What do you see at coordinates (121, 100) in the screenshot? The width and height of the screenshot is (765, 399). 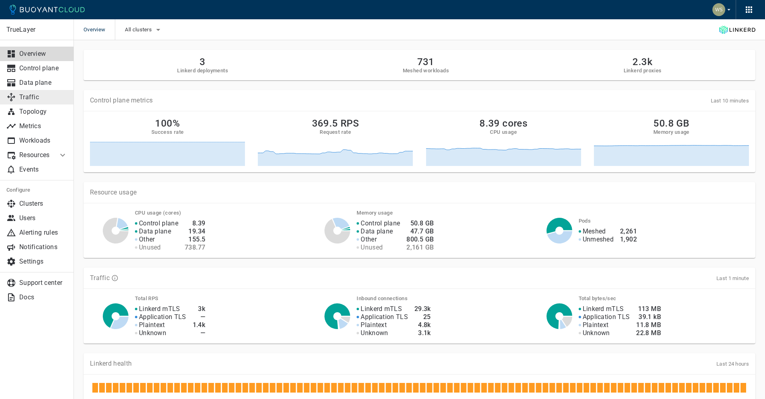 I see `p: Control plane metrics` at bounding box center [121, 100].